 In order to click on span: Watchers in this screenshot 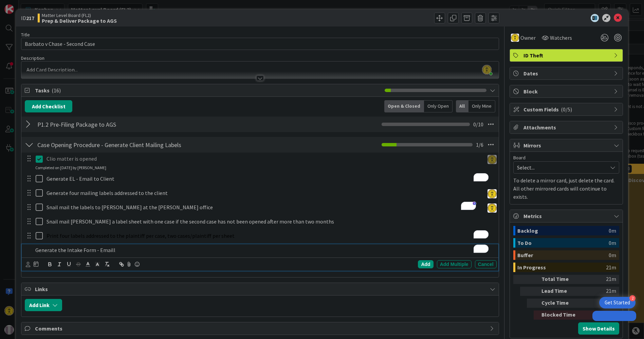, I will do `click(561, 38)`.